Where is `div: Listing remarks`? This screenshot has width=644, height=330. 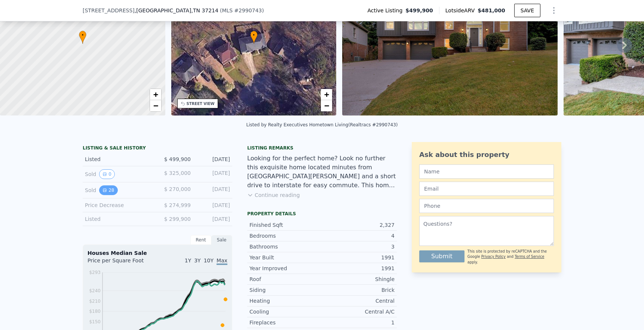
div: Listing remarks is located at coordinates (322, 148).